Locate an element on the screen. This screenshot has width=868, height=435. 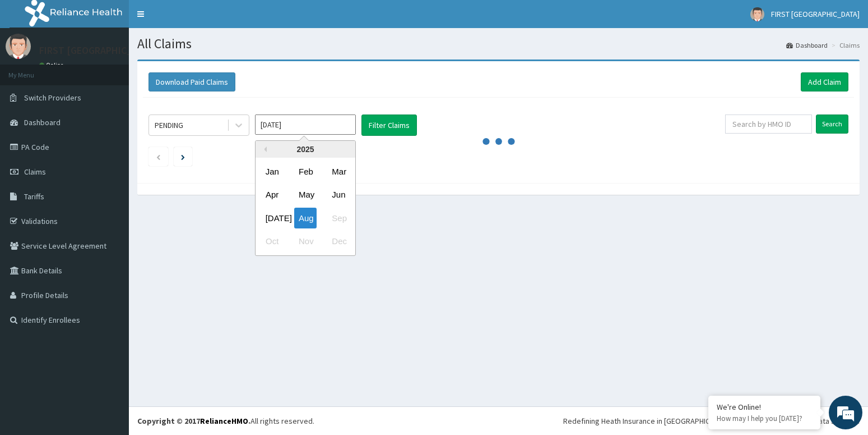
button: Download Paid Claims is located at coordinates (192, 82).